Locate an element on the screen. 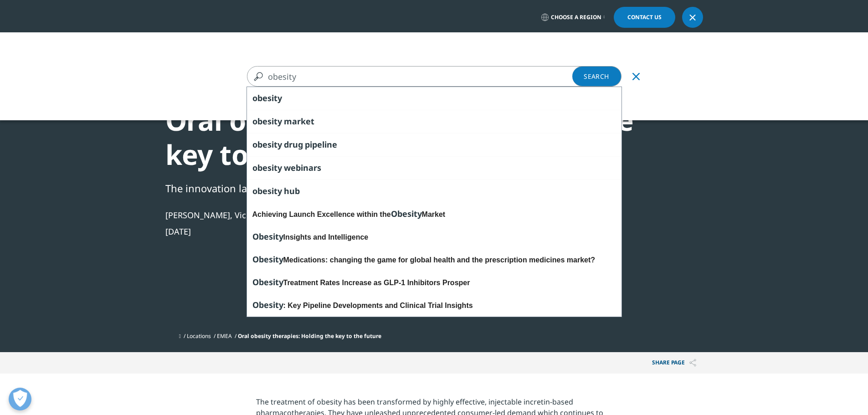 The width and height of the screenshot is (868, 415). div: Treatment Rates Increase as GLP-1 Inhibitors Prosper is located at coordinates (435, 282).